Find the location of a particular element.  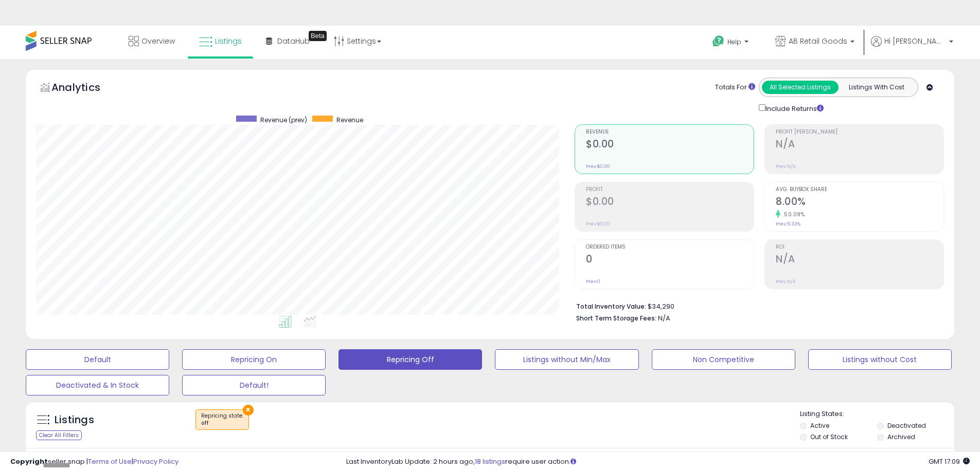

button: Deactivated & In Stock is located at coordinates (98, 385).